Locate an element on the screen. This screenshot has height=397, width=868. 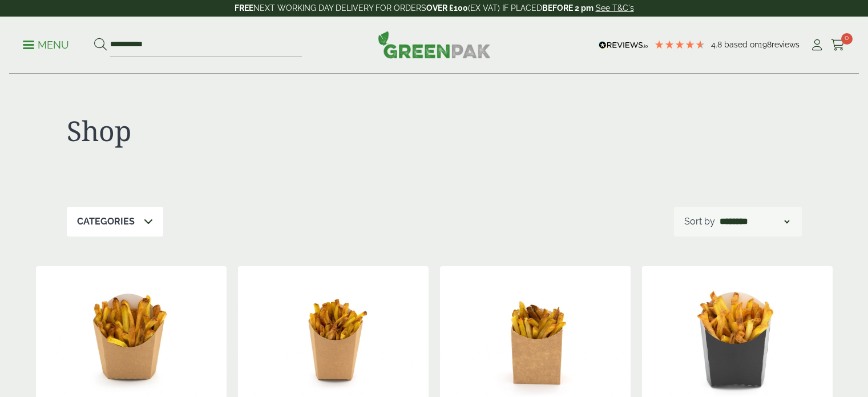
a: 0 is located at coordinates (838, 46).